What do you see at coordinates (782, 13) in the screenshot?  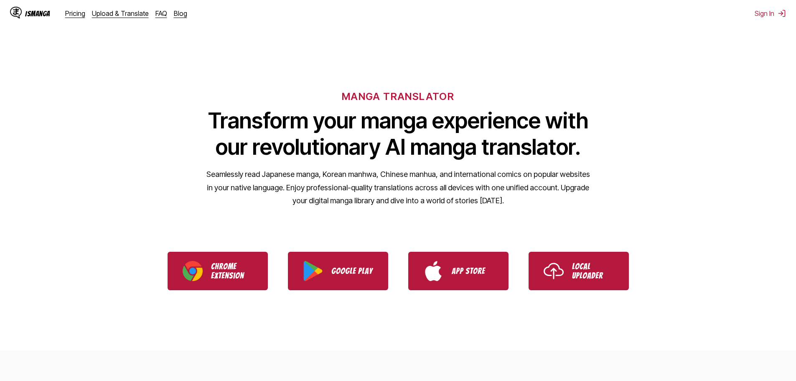 I see `img: Sign out` at bounding box center [782, 13].